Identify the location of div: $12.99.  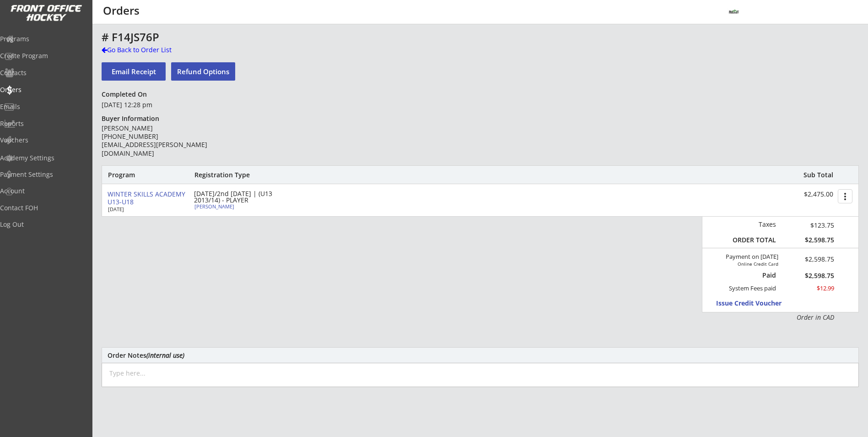
(808, 288).